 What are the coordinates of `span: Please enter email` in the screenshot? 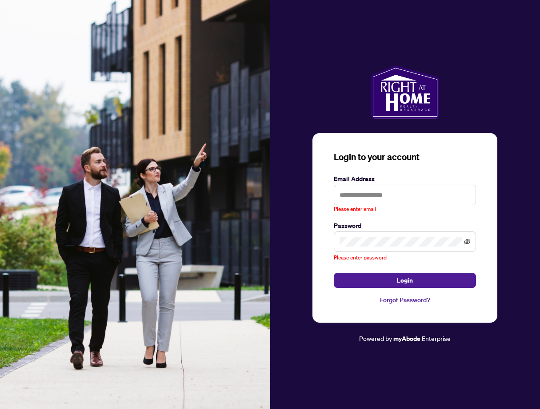 It's located at (355, 209).